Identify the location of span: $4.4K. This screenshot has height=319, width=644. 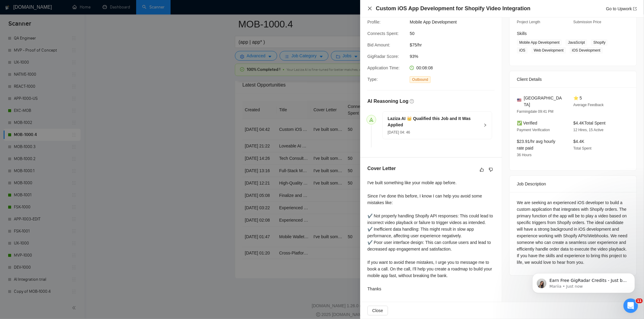
(579, 141).